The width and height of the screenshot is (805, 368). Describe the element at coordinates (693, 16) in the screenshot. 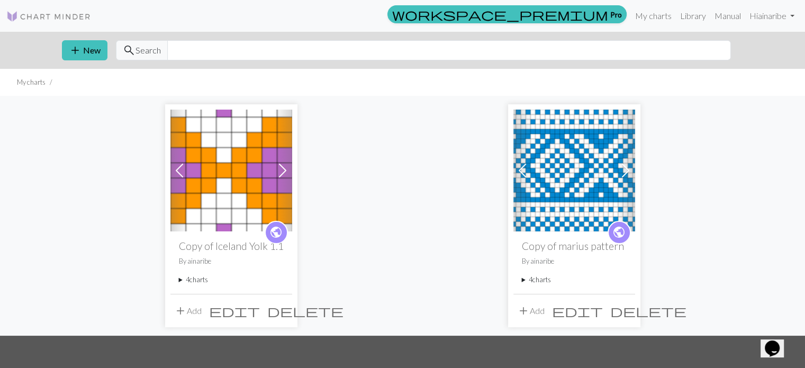

I see `a: Library` at that location.